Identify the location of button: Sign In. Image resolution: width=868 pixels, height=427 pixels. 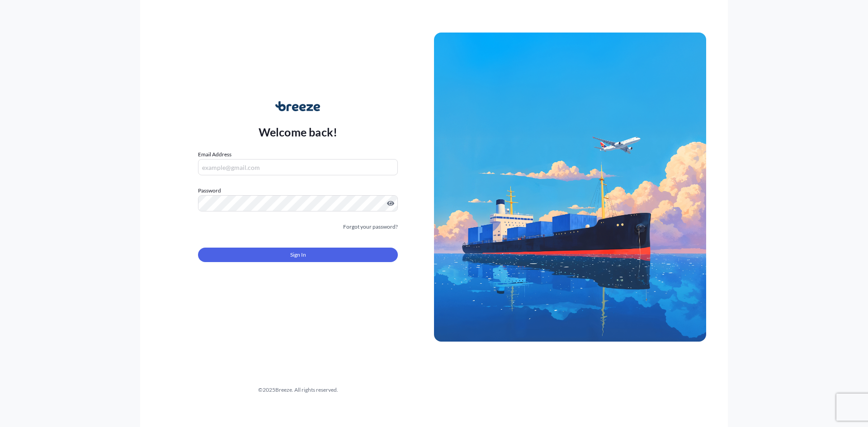
(298, 255).